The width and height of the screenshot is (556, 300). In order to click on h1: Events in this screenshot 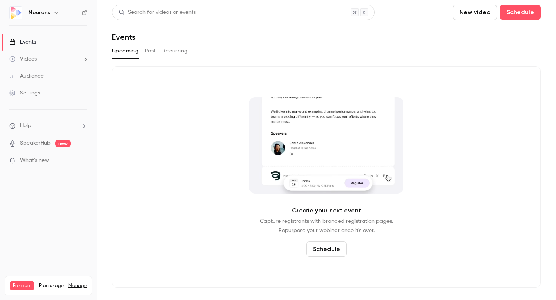, I will do `click(124, 37)`.